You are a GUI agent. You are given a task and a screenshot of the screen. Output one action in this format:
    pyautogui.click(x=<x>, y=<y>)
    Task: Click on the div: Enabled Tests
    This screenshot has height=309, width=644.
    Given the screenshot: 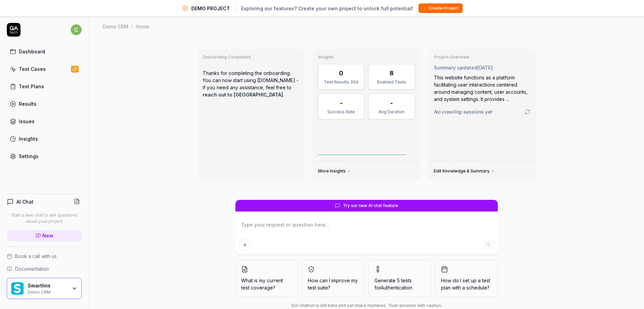 What is the action you would take?
    pyautogui.click(x=391, y=82)
    